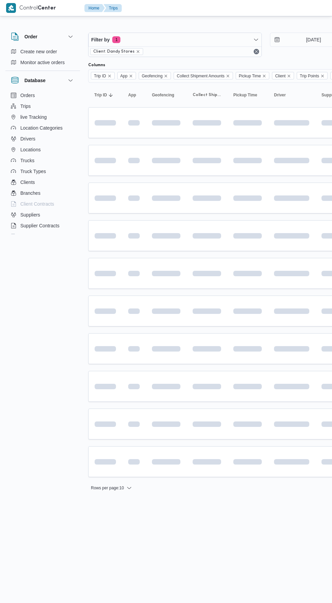 Image resolution: width=332 pixels, height=603 pixels. What do you see at coordinates (42, 62) in the screenshot?
I see `span: Monitor active orders` at bounding box center [42, 62].